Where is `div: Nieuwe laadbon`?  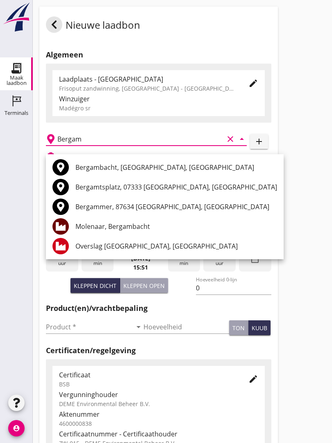 div: Nieuwe laadbon is located at coordinates (93, 26).